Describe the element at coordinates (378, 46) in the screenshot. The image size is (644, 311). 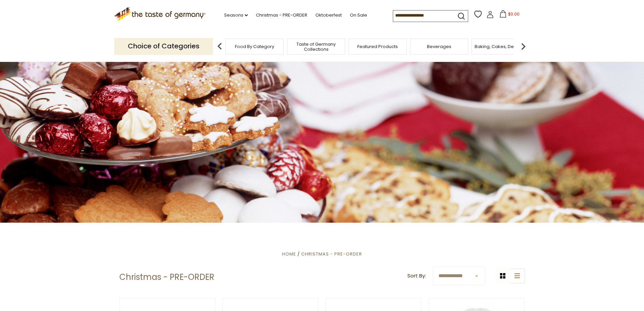
I see `span: Featured Products` at that location.